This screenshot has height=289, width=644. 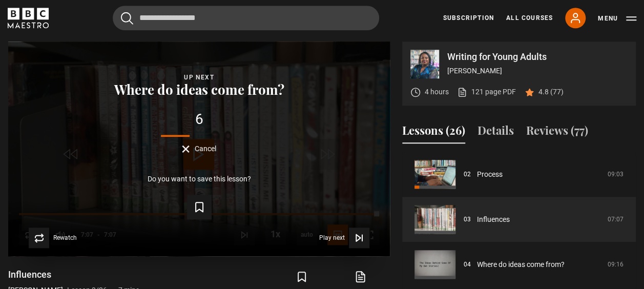 What do you see at coordinates (200, 90) in the screenshot?
I see `button: Where do ideas come from?` at bounding box center [200, 90].